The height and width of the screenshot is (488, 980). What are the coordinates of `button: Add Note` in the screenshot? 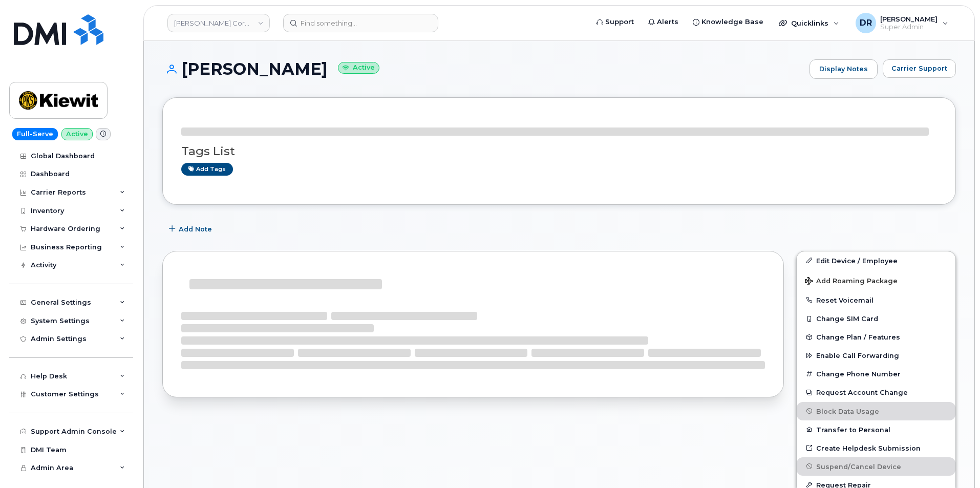 It's located at (192, 229).